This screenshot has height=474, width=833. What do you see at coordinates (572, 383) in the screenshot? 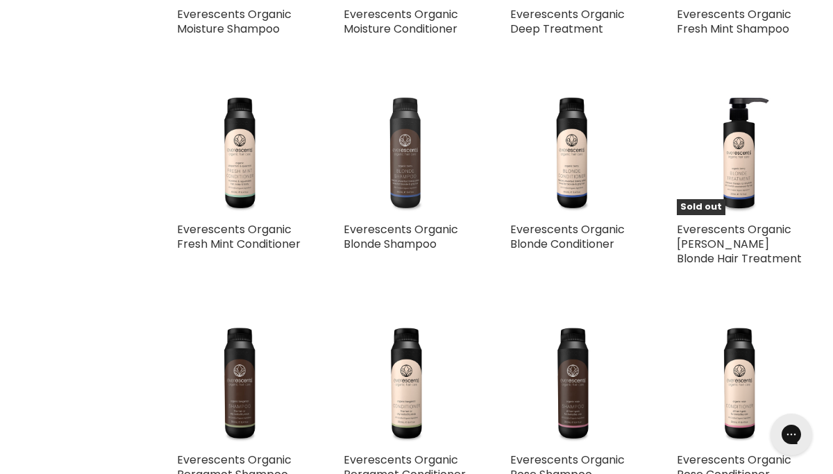
I see `a: Everescents Organic Rose Shampoo` at bounding box center [572, 383].